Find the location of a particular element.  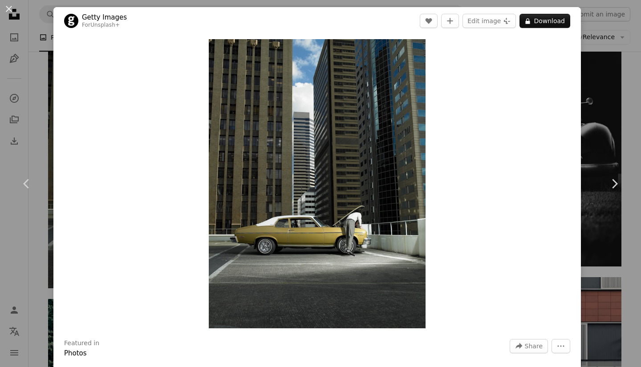

a: Getty Images is located at coordinates (104, 17).